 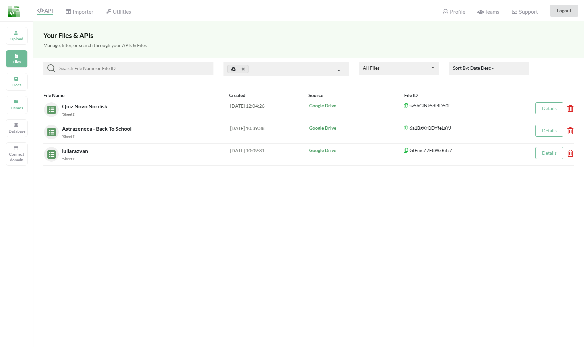 I want to click on span: Astrazeneca - Back To School, so click(x=97, y=128).